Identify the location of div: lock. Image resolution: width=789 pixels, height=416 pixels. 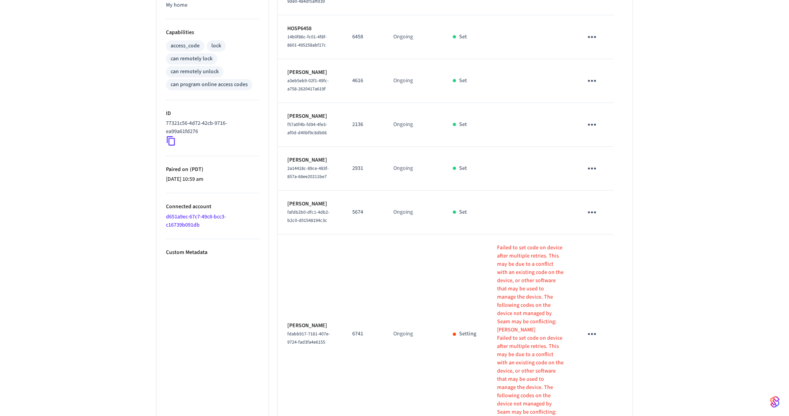
(216, 46).